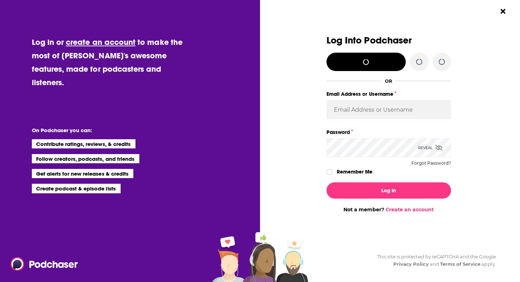 This screenshot has width=520, height=282. Describe the element at coordinates (430, 148) in the screenshot. I see `div: Reveal` at that location.